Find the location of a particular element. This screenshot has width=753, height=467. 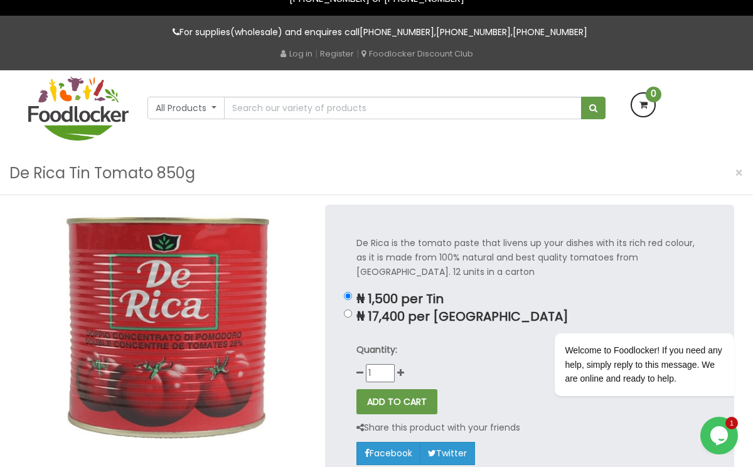

p: ₦ 1,500 per Tin is located at coordinates (530, 299).